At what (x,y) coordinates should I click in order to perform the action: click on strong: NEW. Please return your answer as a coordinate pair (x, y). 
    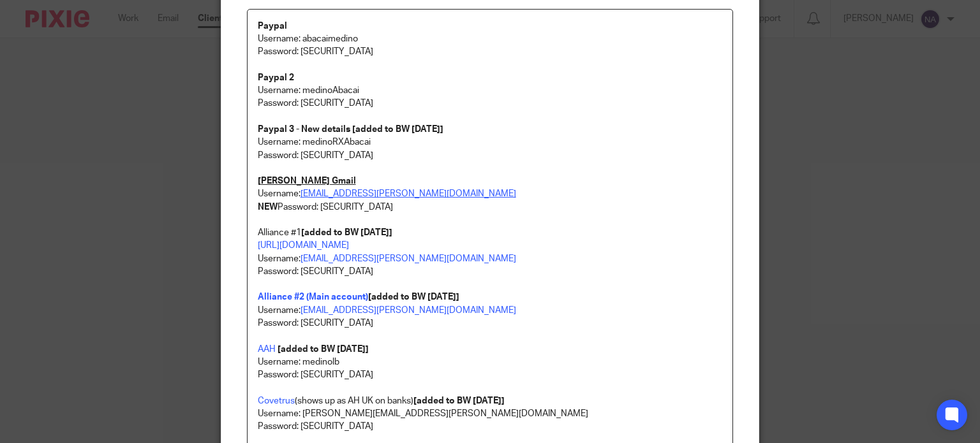
    Looking at the image, I should click on (267, 208).